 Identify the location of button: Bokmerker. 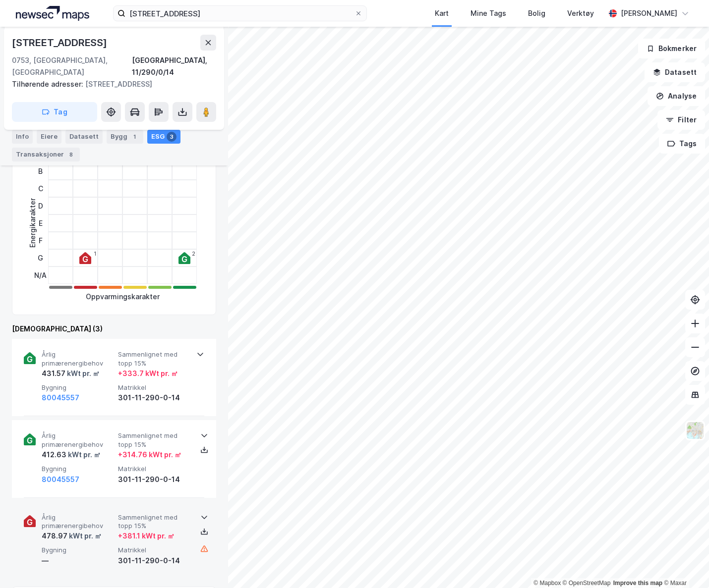
(672, 49).